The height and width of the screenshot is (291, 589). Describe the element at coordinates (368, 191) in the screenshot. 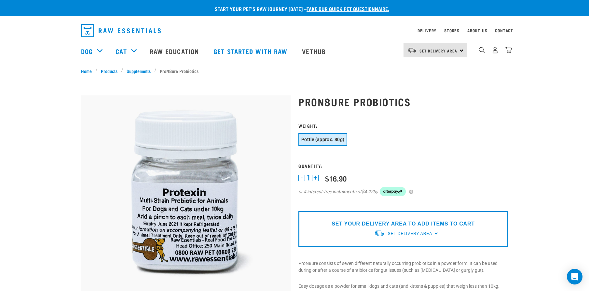

I see `span: $4.22` at that location.